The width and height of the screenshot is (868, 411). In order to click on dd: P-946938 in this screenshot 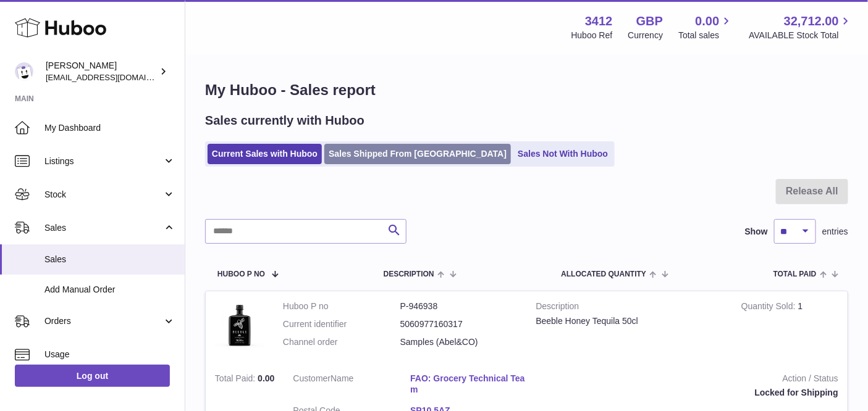, I will do `click(459, 306)`.